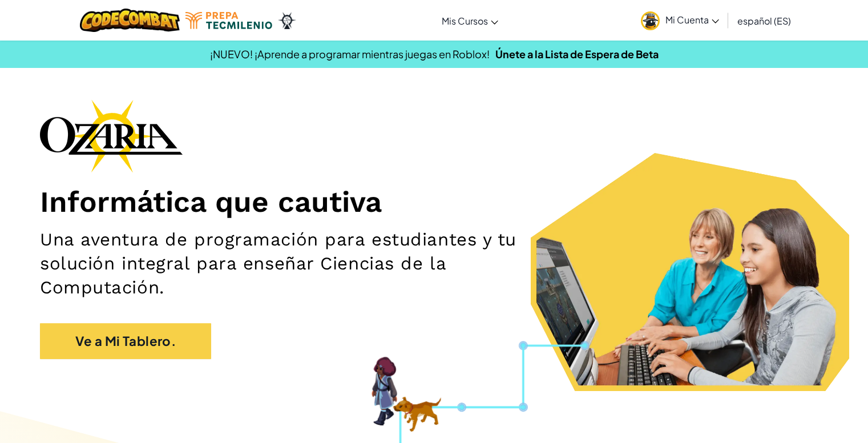  Describe the element at coordinates (434, 201) in the screenshot. I see `h1: Informática que cautiva` at that location.